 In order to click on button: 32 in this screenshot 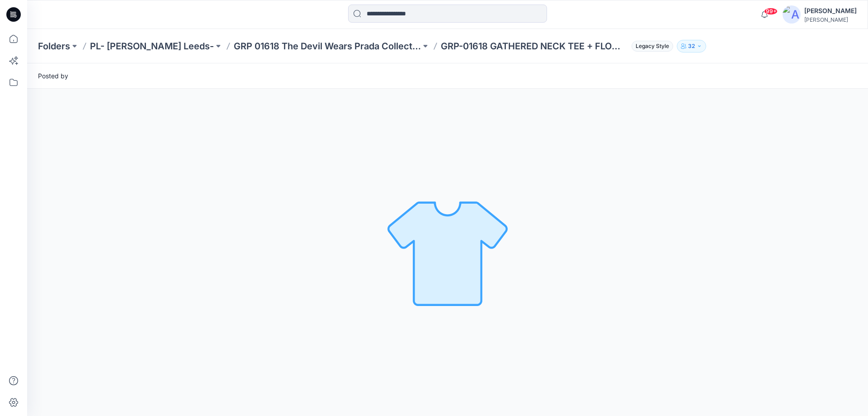, I will do `click(691, 46)`.